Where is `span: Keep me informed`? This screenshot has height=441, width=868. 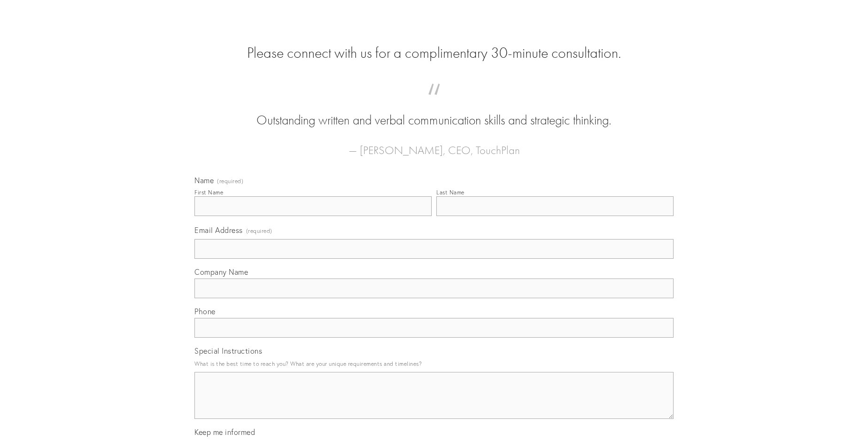 span: Keep me informed is located at coordinates (225, 432).